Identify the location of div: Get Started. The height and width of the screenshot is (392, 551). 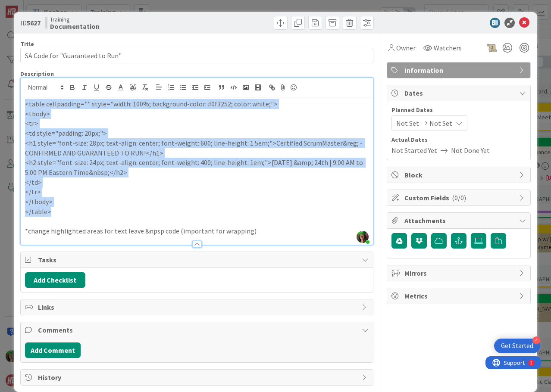
(517, 346).